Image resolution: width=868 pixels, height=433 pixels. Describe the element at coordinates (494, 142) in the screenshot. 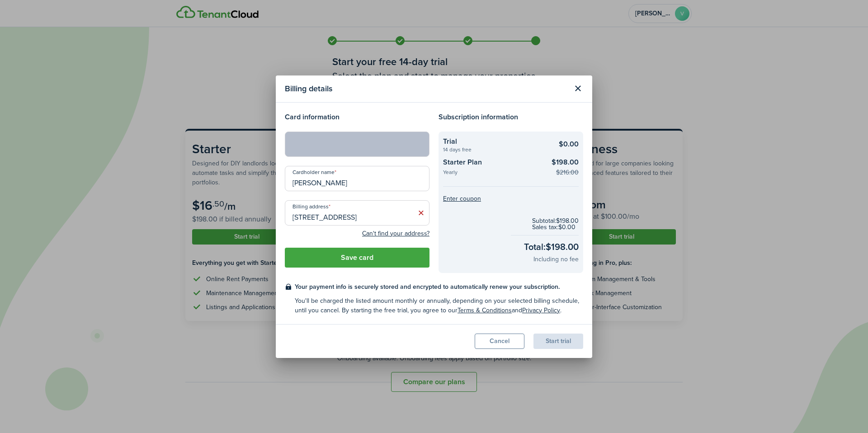

I see `checkout-summary-item-title: Trial` at that location.